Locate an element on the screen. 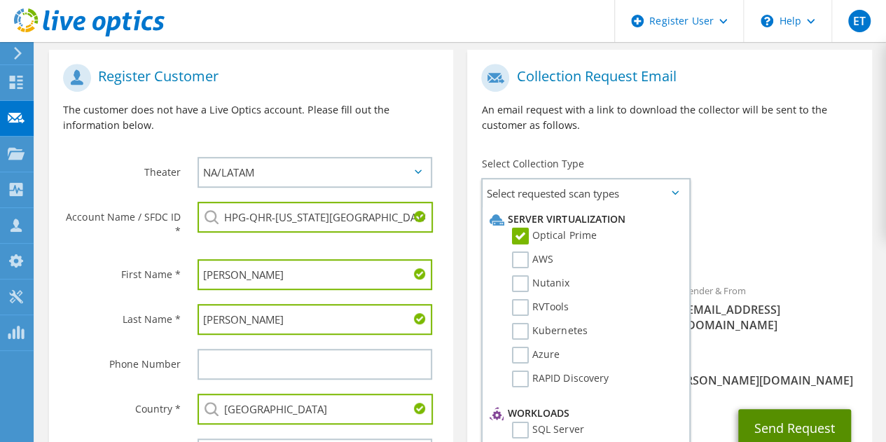 This screenshot has width=886, height=442. div: Requested Collections is located at coordinates (669, 241).